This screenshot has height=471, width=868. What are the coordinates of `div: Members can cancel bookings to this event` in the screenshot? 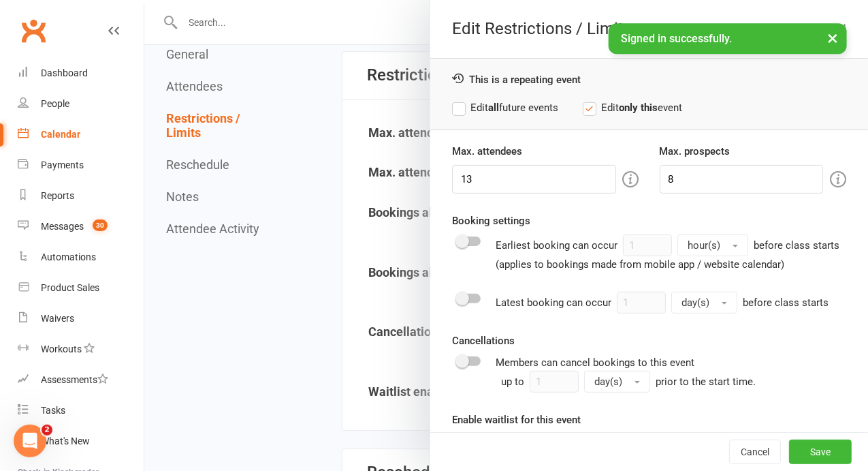 It's located at (671, 374).